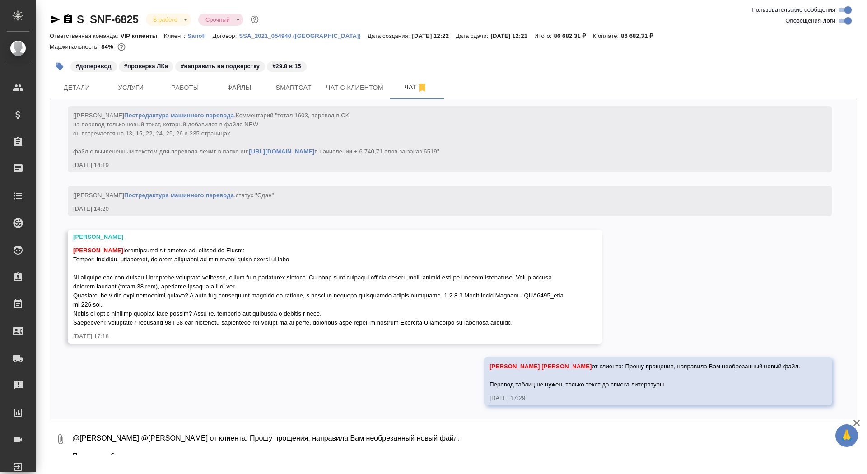  What do you see at coordinates (85, 36) in the screenshot?
I see `p: Ответственная команда:` at bounding box center [85, 36].